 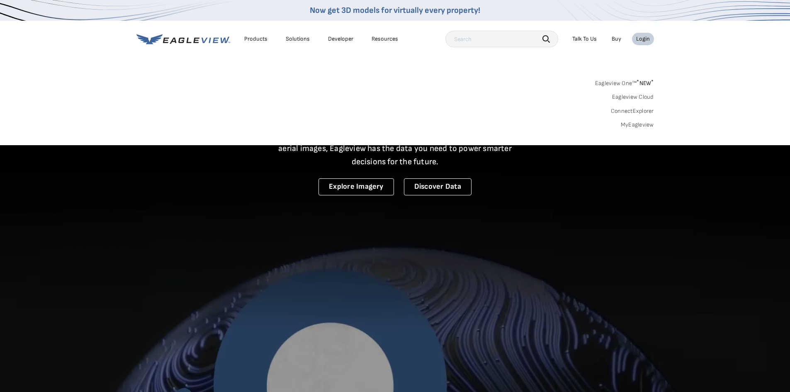 I want to click on a: Now get 3D models for virtually every property!, so click(x=395, y=10).